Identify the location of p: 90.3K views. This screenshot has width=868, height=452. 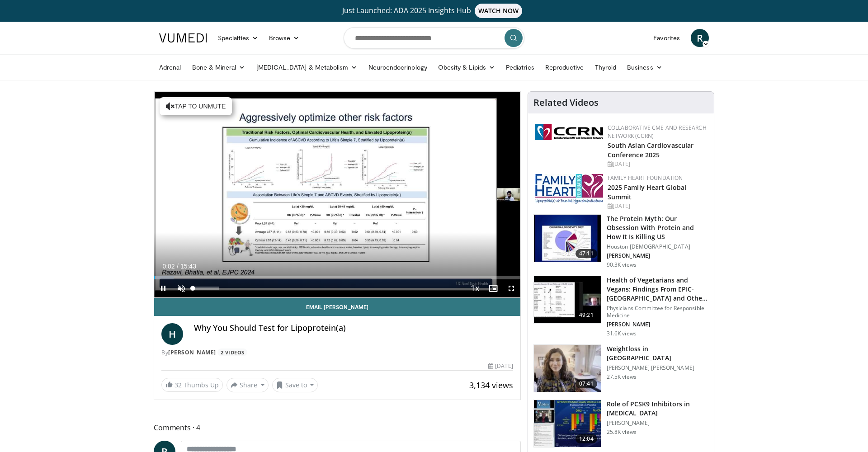
(621, 265).